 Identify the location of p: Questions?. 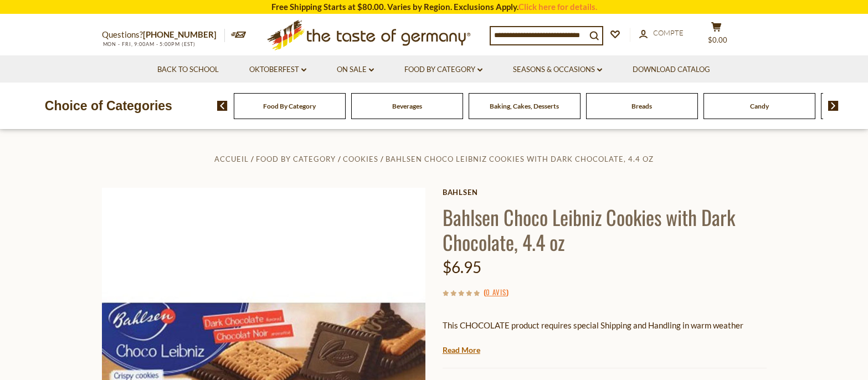
(163, 35).